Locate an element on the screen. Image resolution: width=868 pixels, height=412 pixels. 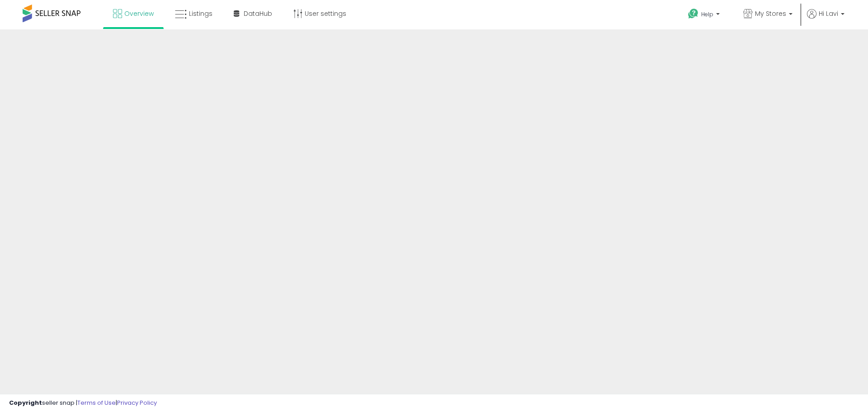
span: Overview is located at coordinates (139, 14).